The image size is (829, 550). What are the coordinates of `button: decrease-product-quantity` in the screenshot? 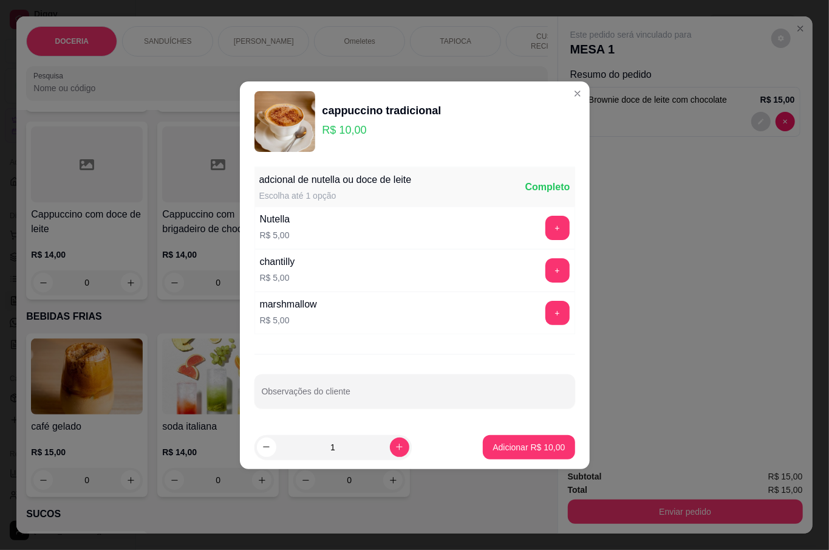 It's located at (267, 447).